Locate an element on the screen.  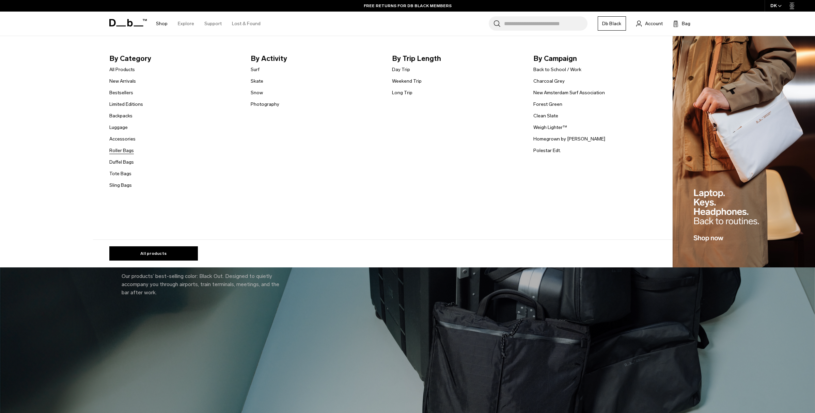
a: Luggage is located at coordinates (118, 127).